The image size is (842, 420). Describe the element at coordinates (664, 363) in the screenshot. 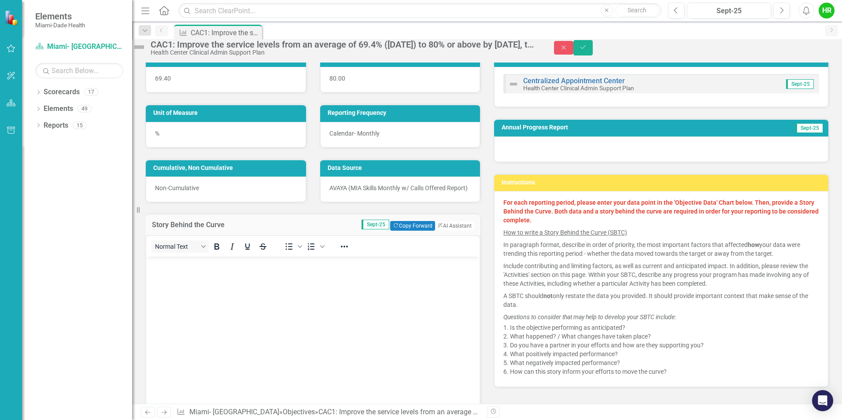

I see `li: What negatively impacted performance?` at that location.